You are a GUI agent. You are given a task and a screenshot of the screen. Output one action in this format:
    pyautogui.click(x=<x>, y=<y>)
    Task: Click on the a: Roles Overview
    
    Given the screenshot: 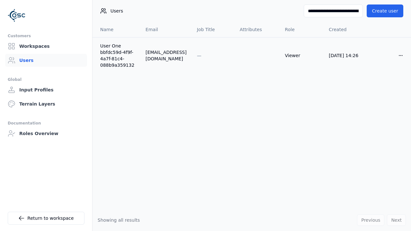 What is the action you would take?
    pyautogui.click(x=46, y=134)
    